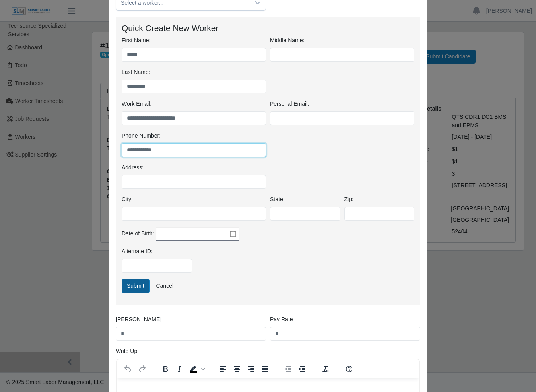 This screenshot has width=536, height=392. I want to click on button: Bold, so click(165, 369).